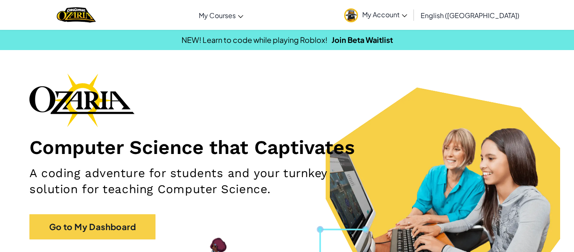  What do you see at coordinates (82, 100) in the screenshot?
I see `img: Ozaria branding logo` at bounding box center [82, 100].